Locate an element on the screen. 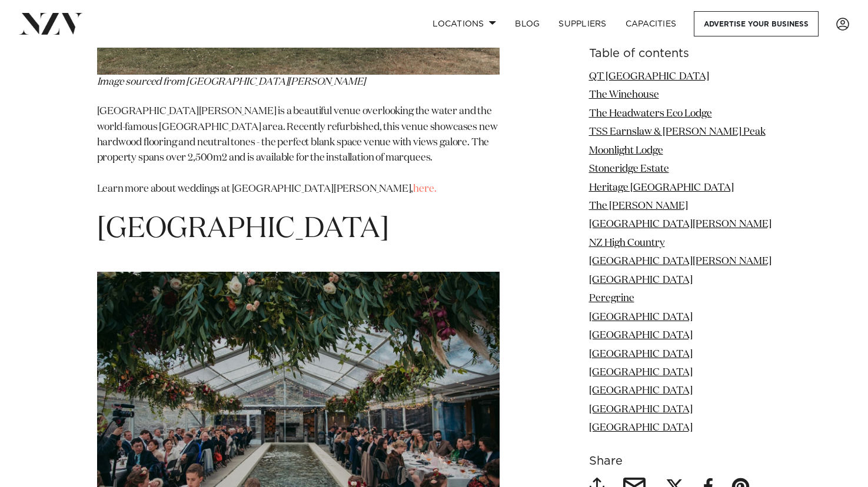 This screenshot has height=487, width=868. a: SUPPLIERS is located at coordinates (582, 23).